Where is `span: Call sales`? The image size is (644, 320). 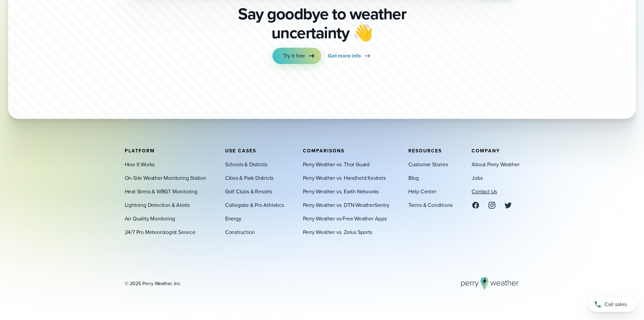
span: Call sales is located at coordinates (616, 305).